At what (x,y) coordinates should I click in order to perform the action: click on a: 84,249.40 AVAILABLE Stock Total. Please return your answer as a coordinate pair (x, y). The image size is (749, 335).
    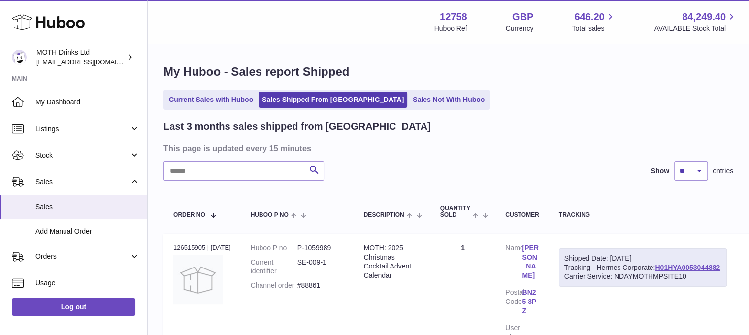
    Looking at the image, I should click on (695, 22).